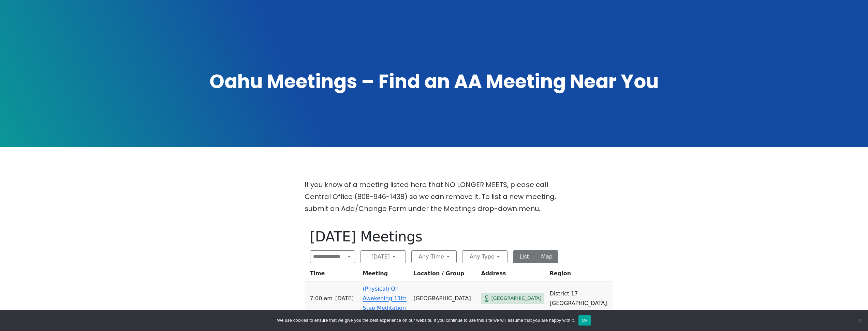 The height and width of the screenshot is (331, 868). Describe the element at coordinates (385, 298) in the screenshot. I see `a: (Physical) On Awakening 11th Step Meditation` at that location.